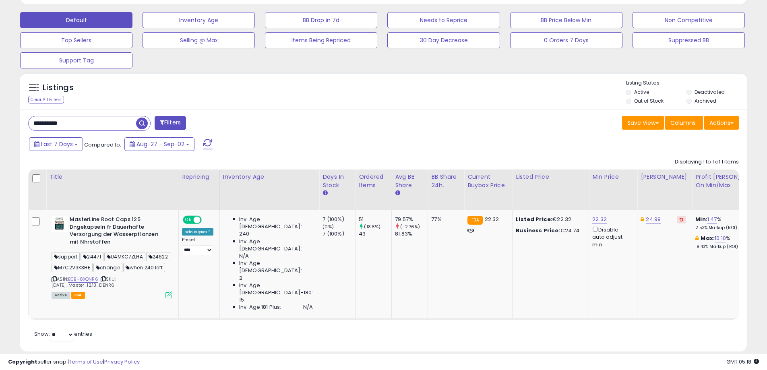 The width and height of the screenshot is (767, 370). What do you see at coordinates (108, 267) in the screenshot?
I see `span: change` at bounding box center [108, 267].